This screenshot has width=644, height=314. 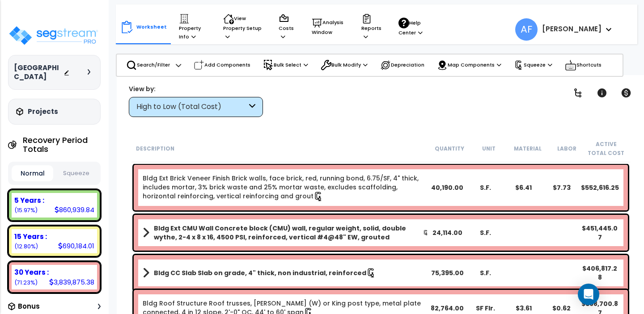 I want to click on div: High to Low (Total Cost), so click(x=191, y=107).